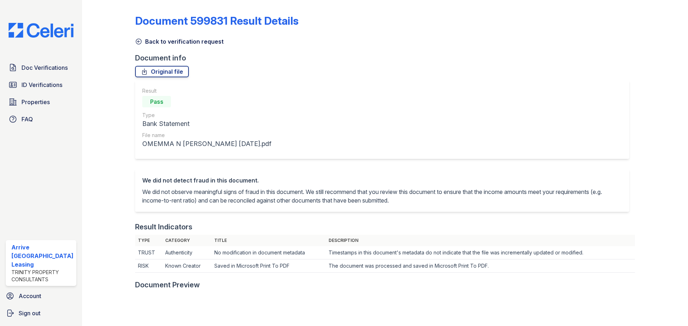 This screenshot has height=326, width=688. I want to click on div: Document info, so click(385, 58).